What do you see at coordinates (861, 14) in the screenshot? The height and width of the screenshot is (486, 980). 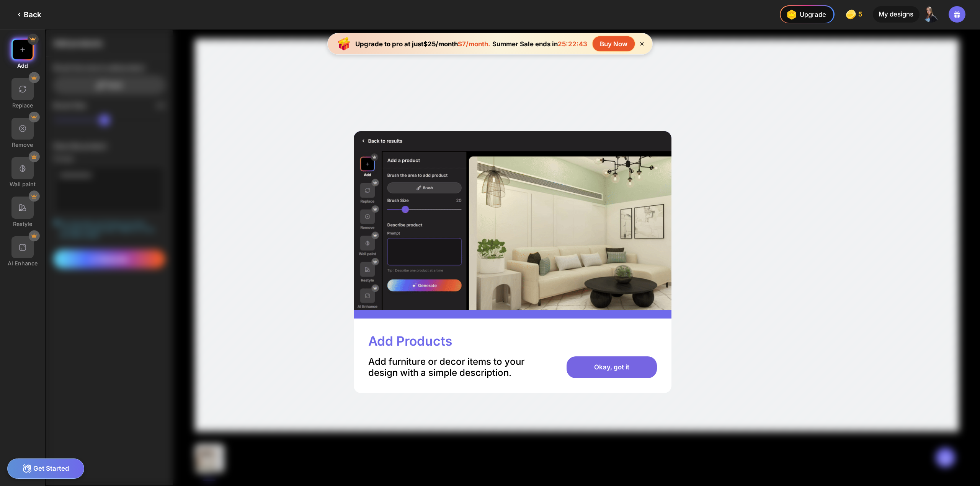 I see `span: 5` at bounding box center [861, 14].